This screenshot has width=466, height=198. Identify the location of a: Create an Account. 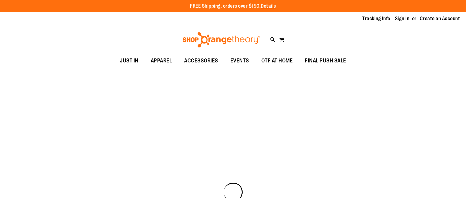
(440, 19).